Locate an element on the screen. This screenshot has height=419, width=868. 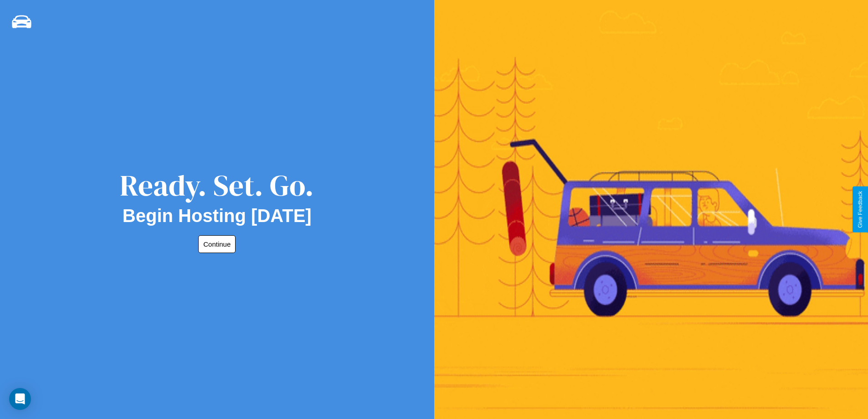
div: Give Feedback is located at coordinates (861, 209).